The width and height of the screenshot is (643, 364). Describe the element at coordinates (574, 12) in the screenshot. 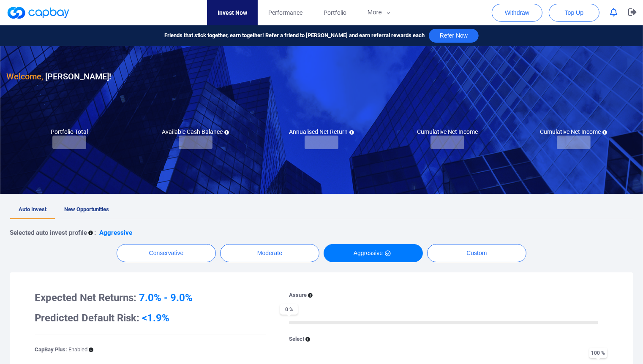

I see `span: Top Up` at that location.